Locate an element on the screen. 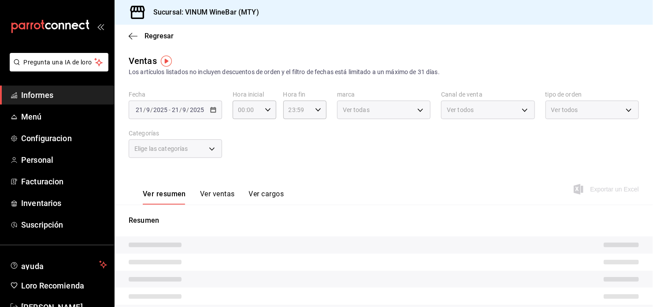  button: Tooltip marker is located at coordinates (166, 61).